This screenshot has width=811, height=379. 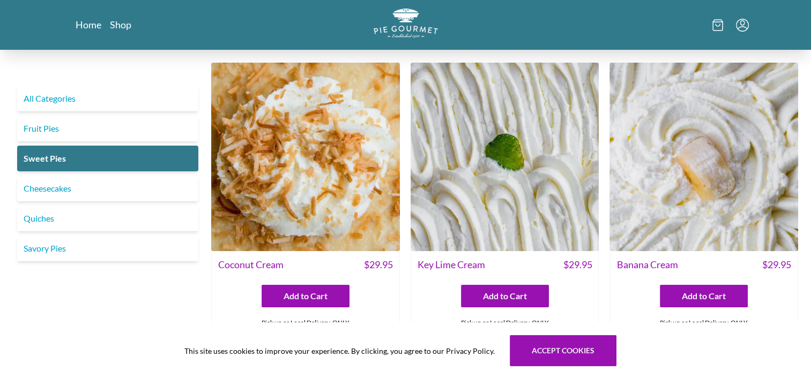 I want to click on a: Key Lime Cream, so click(x=505, y=157).